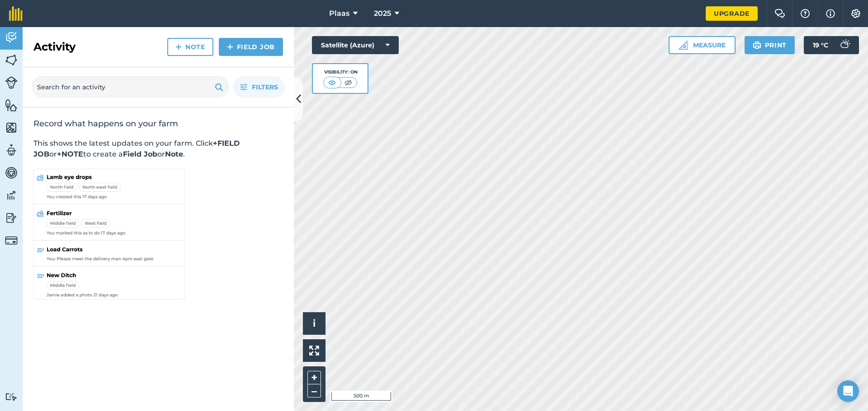  Describe the element at coordinates (265, 87) in the screenshot. I see `span: Filters` at that location.